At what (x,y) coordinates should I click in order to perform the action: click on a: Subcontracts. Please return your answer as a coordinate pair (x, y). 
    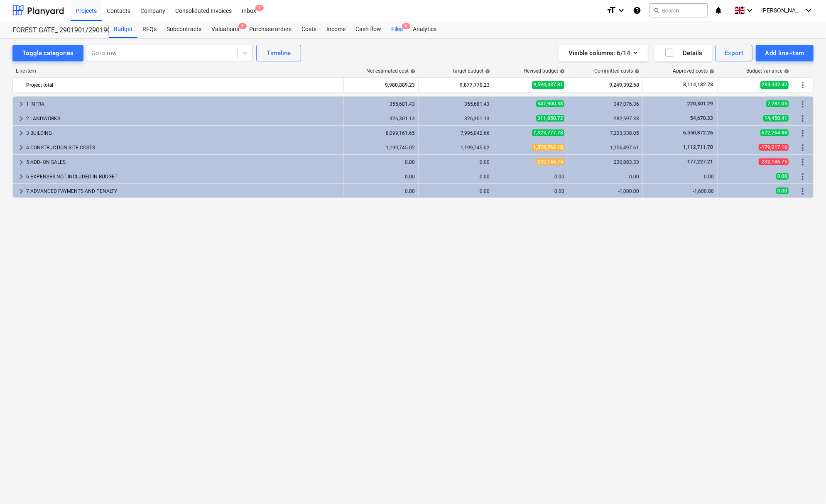
    Looking at the image, I should click on (184, 29).